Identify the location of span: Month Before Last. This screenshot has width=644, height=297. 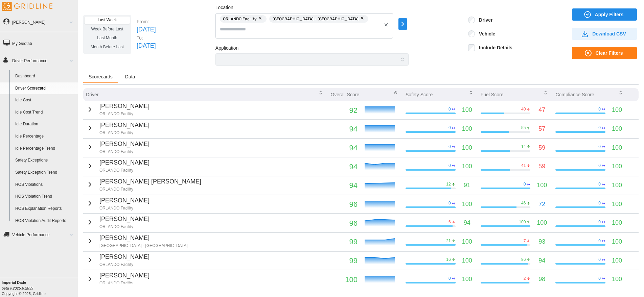
(107, 47).